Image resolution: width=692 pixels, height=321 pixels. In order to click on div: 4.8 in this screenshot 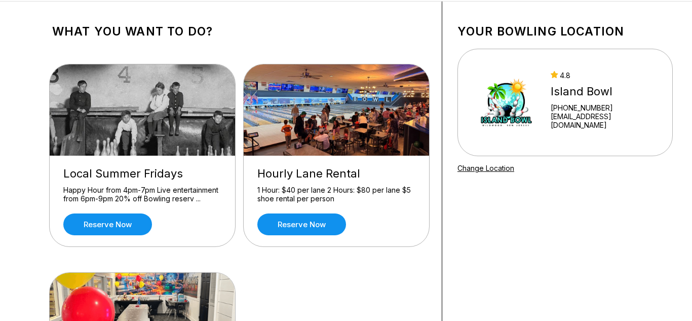, I will do `click(605, 75)`.